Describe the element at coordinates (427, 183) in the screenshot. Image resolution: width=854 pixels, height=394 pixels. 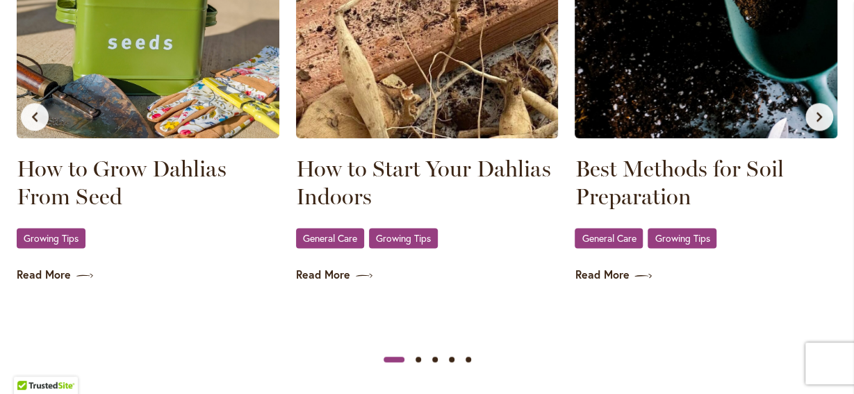
I see `a: How to Start Your Dahlias Indoors` at that location.